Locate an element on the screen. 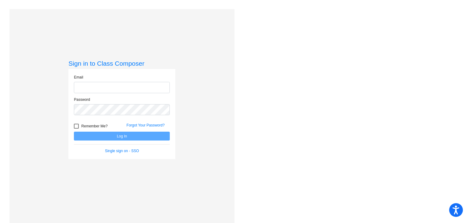  h3: Sign in to Class Composer is located at coordinates (122, 63).